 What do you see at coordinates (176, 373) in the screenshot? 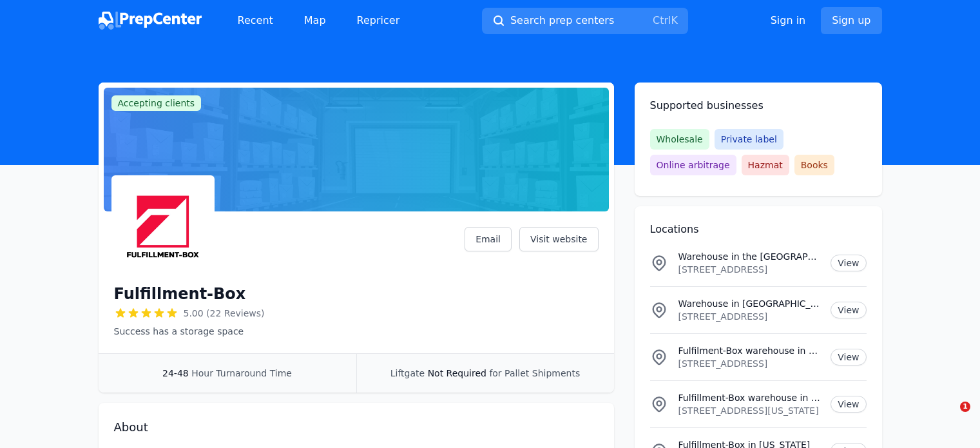
I see `span: 24-48` at bounding box center [176, 373].